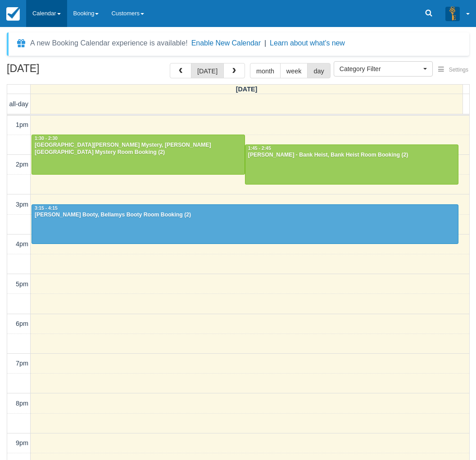 This screenshot has width=476, height=460. What do you see at coordinates (22, 403) in the screenshot?
I see `span: 8pm` at bounding box center [22, 403].